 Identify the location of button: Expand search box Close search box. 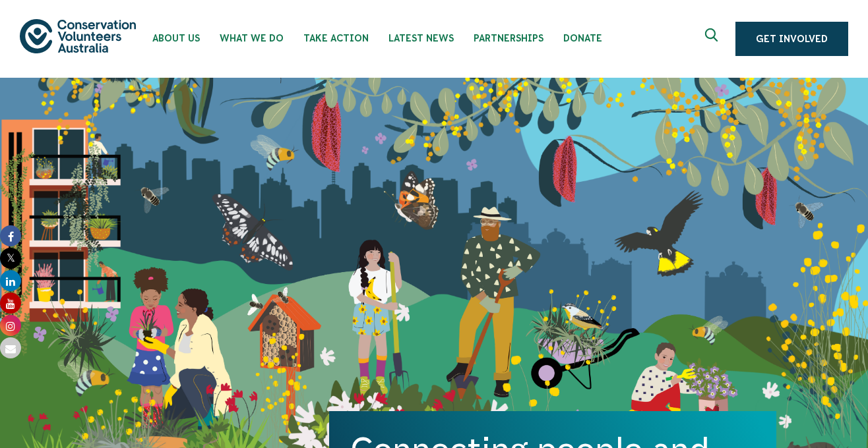
(713, 39).